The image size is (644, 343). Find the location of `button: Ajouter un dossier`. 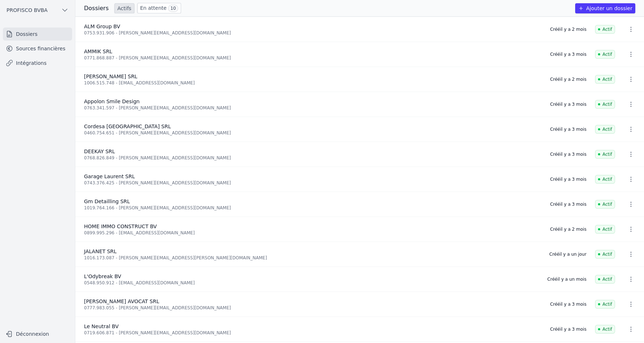

button: Ajouter un dossier is located at coordinates (605, 8).